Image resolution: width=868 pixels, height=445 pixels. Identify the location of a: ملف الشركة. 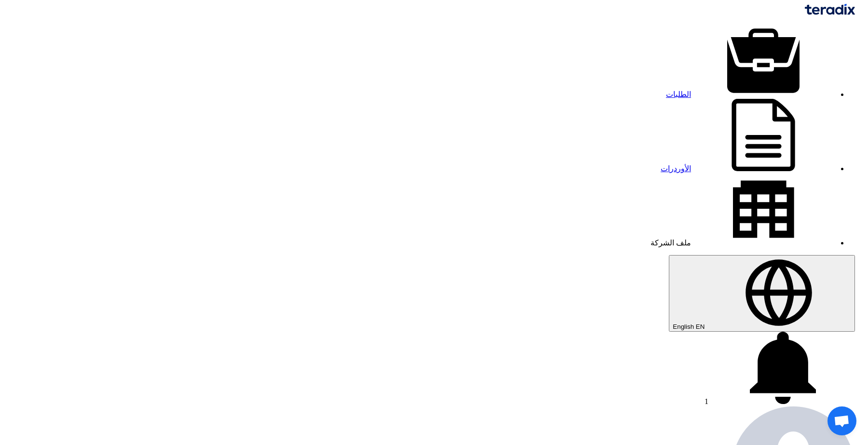
(744, 242).